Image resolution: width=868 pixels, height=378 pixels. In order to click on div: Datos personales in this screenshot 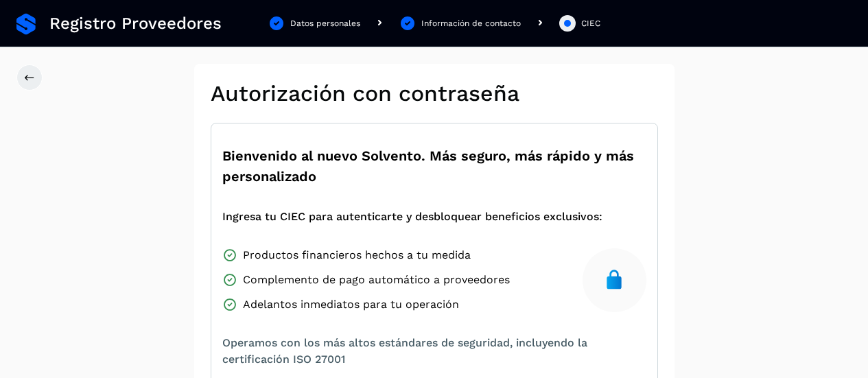, I will do `click(325, 23)`.